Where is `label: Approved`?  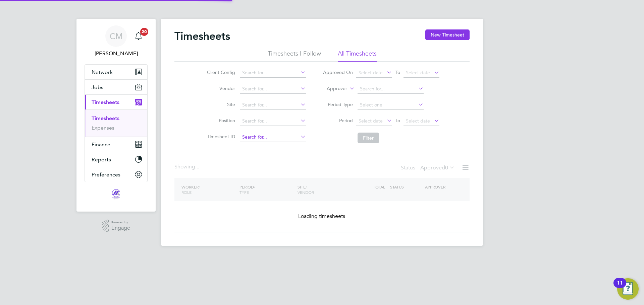
label: Approved is located at coordinates (437, 168).